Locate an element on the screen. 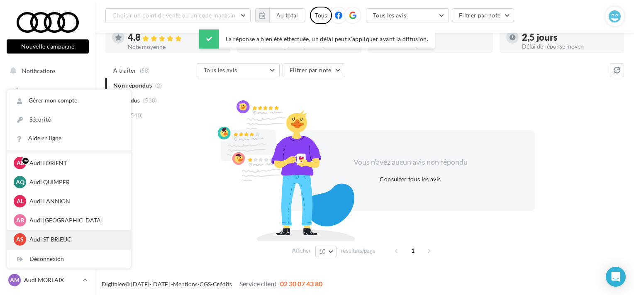 This screenshot has height=295, width=634. a: Médiathèque is located at coordinates (48, 175).